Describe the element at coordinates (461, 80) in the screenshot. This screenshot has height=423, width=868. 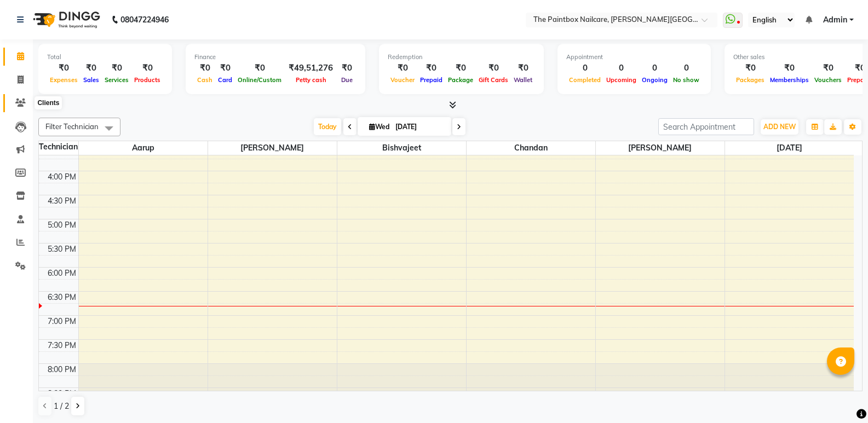
I see `span: Package` at that location.